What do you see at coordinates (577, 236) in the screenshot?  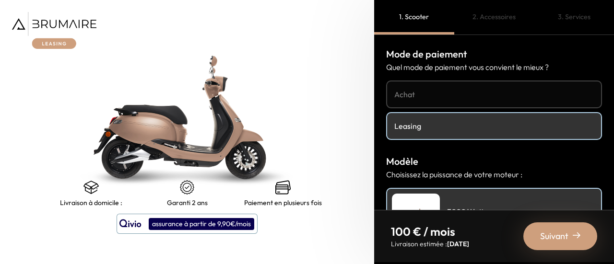 I see `img: right-arrow-2.png` at bounding box center [577, 236].